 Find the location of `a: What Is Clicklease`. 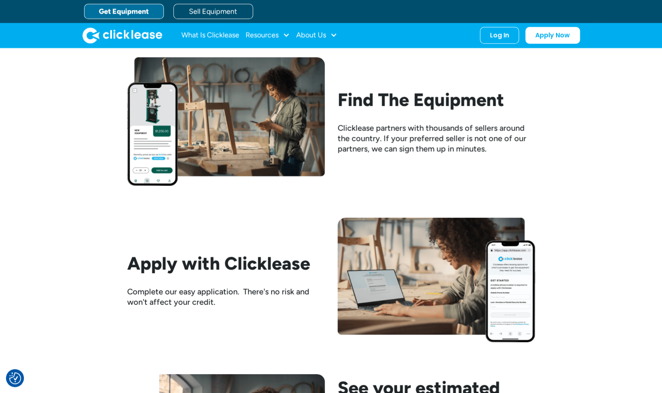

a: What Is Clicklease is located at coordinates (210, 35).